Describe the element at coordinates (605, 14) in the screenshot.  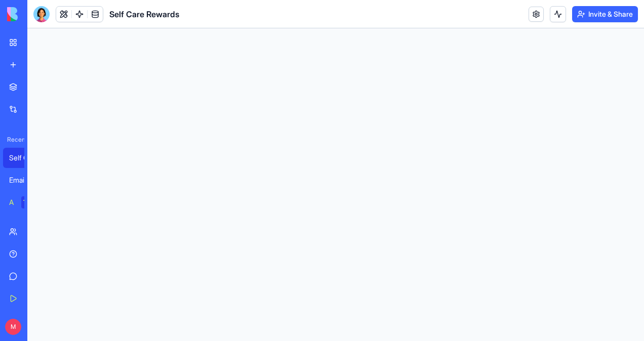
I see `button: Invite & Share` at that location.